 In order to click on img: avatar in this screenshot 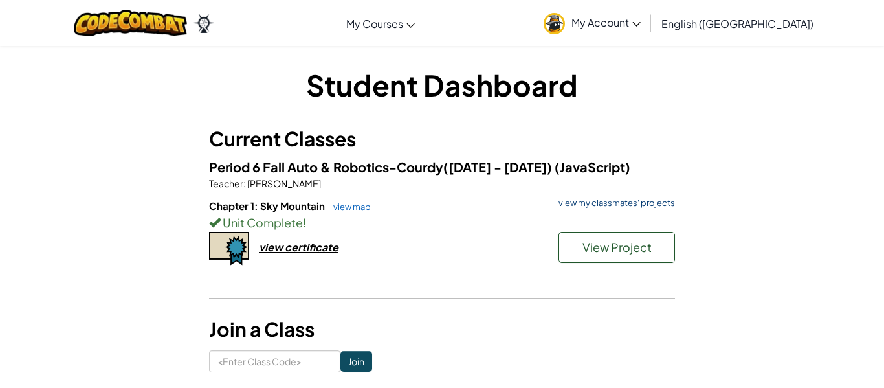, I will do `click(554, 23)`.